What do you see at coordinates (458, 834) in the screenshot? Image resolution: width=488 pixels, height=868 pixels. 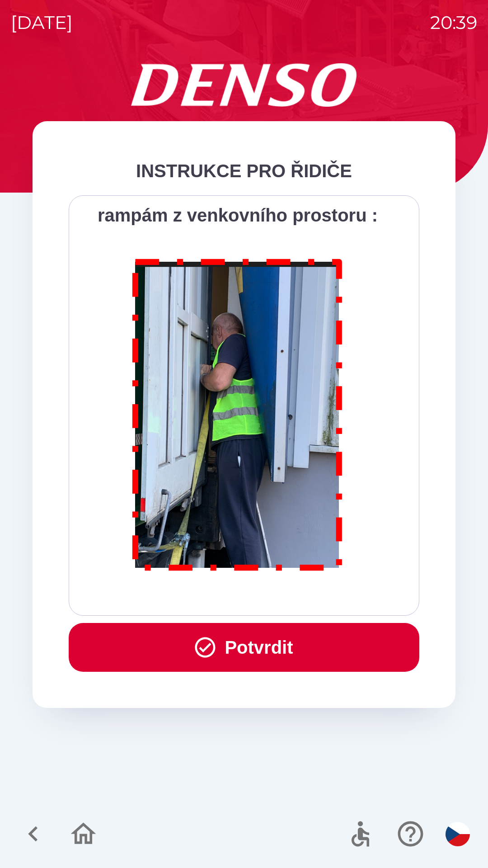 I see `img: cs flag` at bounding box center [458, 834].